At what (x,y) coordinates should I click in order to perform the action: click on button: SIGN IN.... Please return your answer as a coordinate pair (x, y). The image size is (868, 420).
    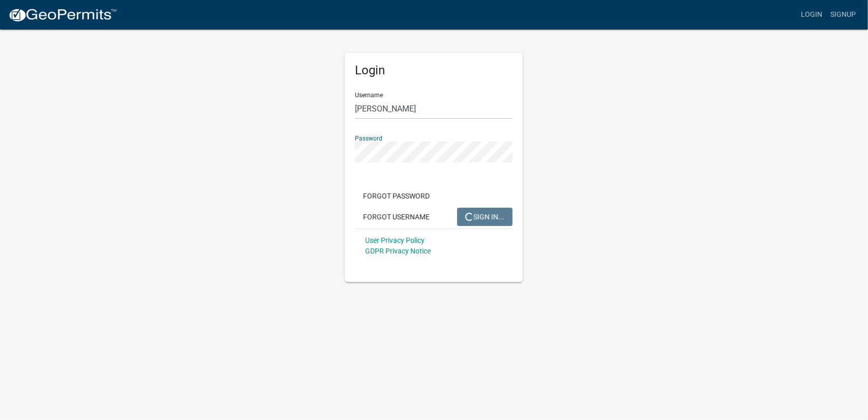
    Looking at the image, I should click on (485, 217).